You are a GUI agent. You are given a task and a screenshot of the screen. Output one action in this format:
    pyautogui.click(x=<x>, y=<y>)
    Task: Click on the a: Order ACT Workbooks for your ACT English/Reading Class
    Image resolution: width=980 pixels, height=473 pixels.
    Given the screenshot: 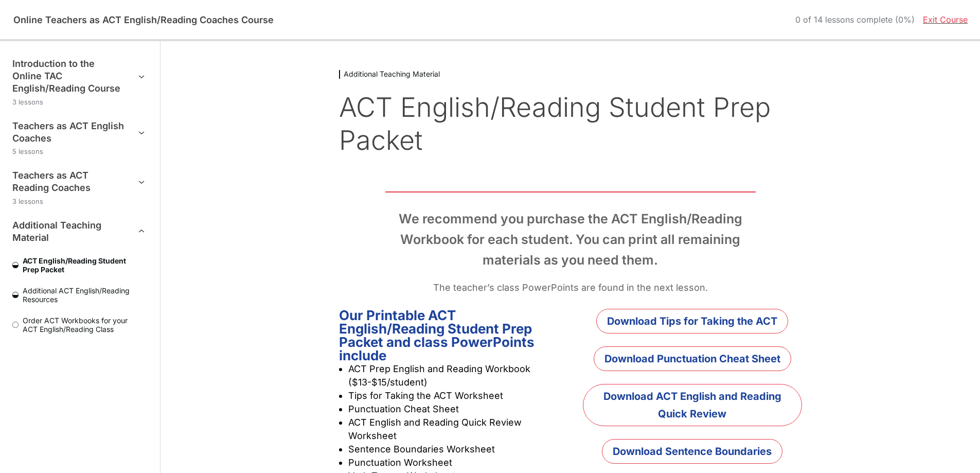 What is the action you would take?
    pyautogui.click(x=79, y=325)
    